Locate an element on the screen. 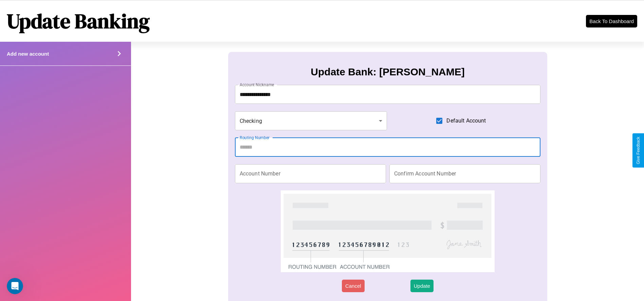  span: Default Account is located at coordinates (466, 121).